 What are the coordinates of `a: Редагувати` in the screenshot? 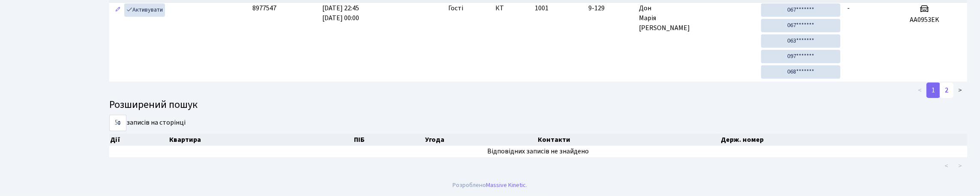 It's located at (118, 10).